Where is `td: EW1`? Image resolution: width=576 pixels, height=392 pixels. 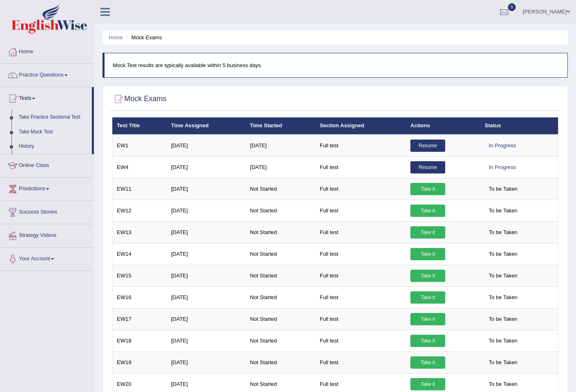
td: EW1 is located at coordinates (139, 146).